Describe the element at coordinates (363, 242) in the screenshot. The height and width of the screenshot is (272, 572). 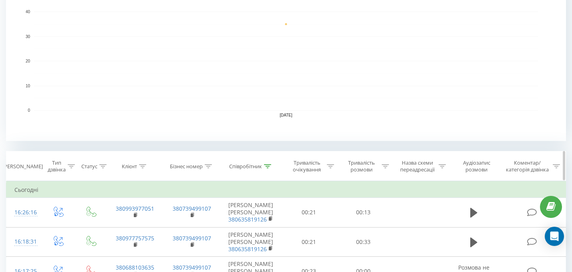
I see `td: 00:33` at that location.